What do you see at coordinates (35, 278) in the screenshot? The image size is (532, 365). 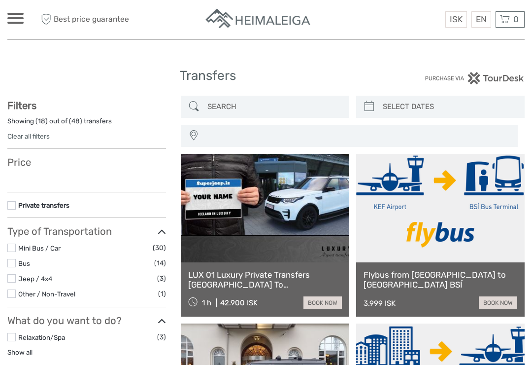 I see `a: Jeep / 4x4` at bounding box center [35, 278].